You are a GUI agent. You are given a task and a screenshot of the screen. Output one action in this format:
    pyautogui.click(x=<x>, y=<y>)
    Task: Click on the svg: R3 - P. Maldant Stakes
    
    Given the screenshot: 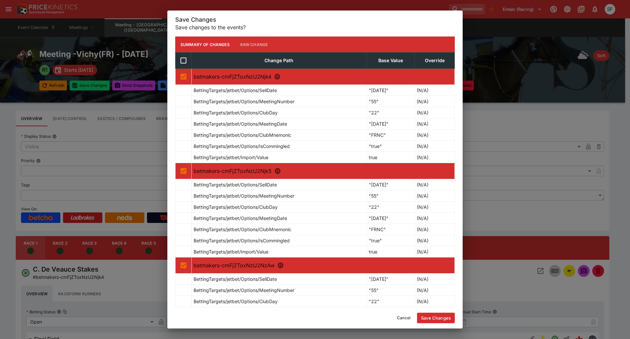 What is the action you would take?
    pyautogui.click(x=281, y=265)
    